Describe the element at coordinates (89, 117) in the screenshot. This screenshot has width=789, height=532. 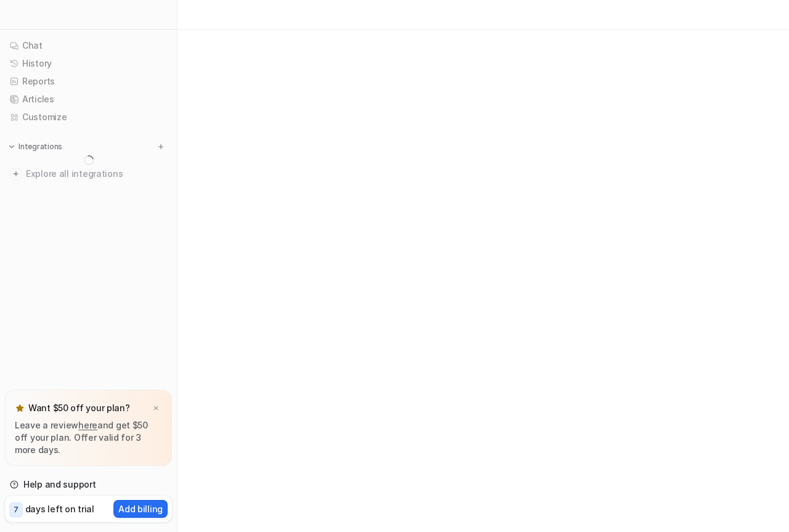
I see `a: Customize` at that location.